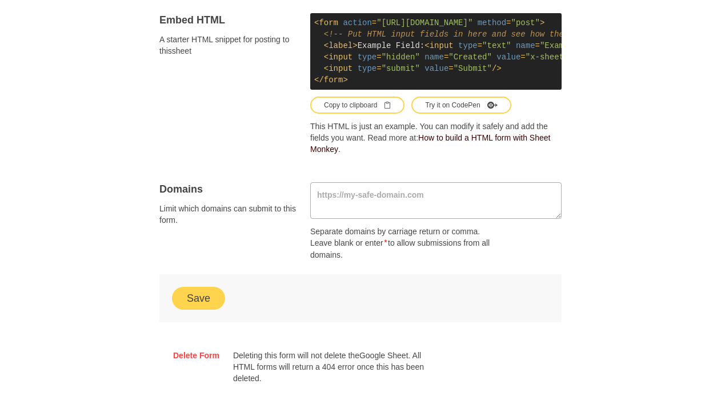 This screenshot has height=416, width=721. What do you see at coordinates (387, 105) in the screenshot?
I see `svg: Clipboard` at bounding box center [387, 105].